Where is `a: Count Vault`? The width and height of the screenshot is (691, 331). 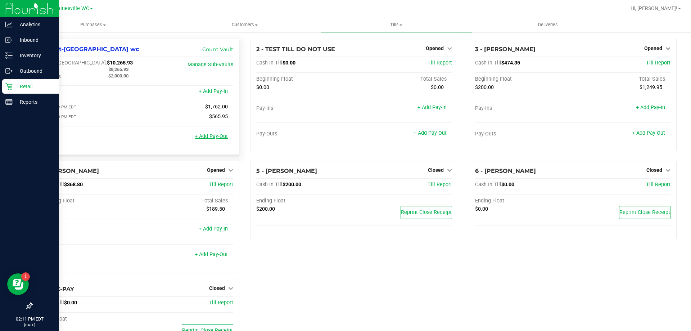
a: Count Vault is located at coordinates (218, 49).